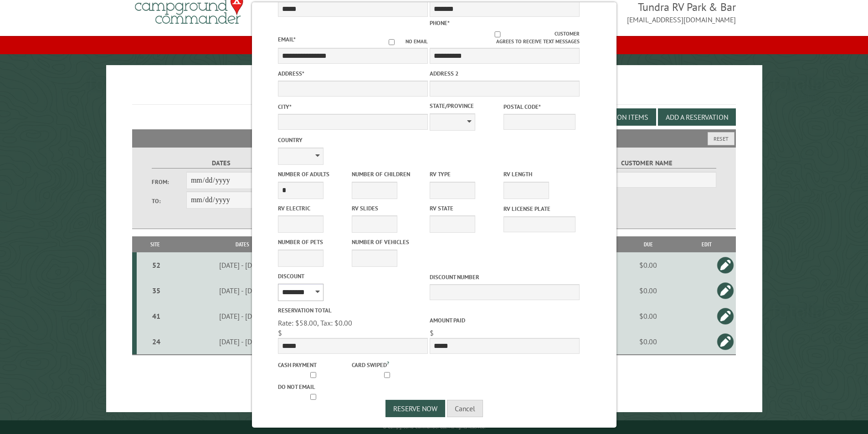 This screenshot has height=434, width=868. Describe the element at coordinates (466, 208) in the screenshot. I see `label: RV State` at that location.